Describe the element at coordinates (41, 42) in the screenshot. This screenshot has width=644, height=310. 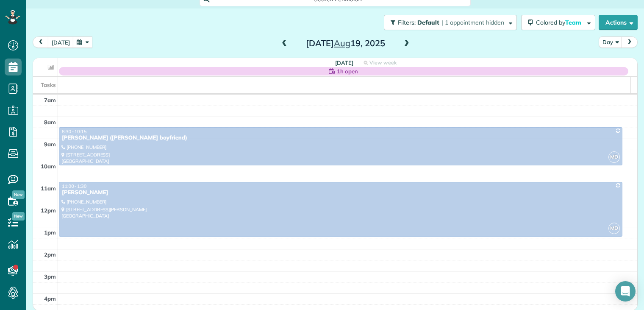
I see `button: prev` at that location.